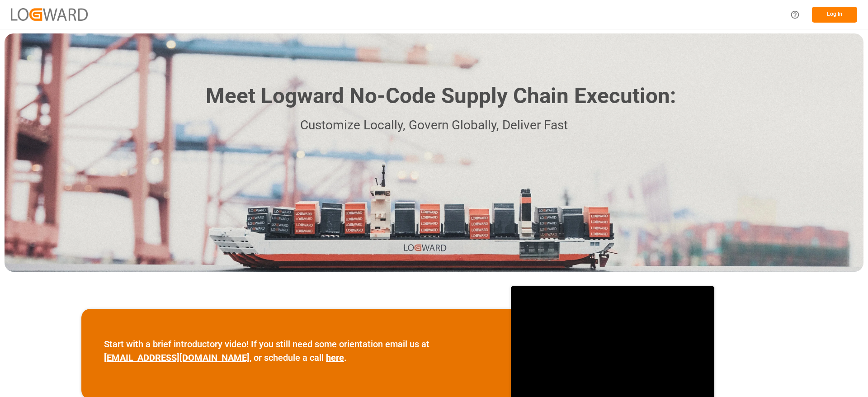  I want to click on a: here, so click(335, 357).